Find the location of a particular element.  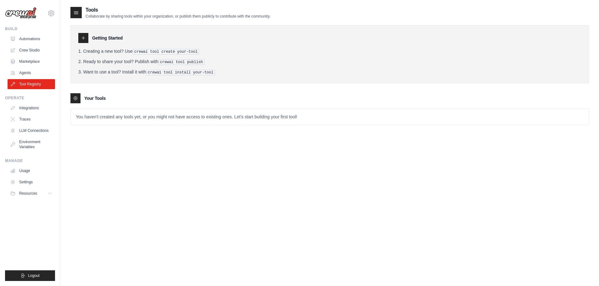

a: Tool Registry is located at coordinates (31, 84).